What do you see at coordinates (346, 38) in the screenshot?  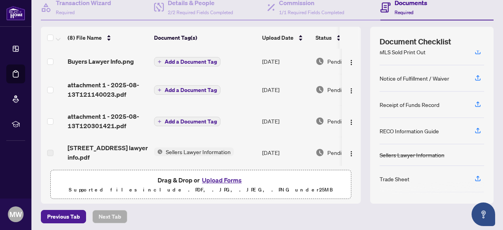 I see `th: Status` at bounding box center [346, 38].